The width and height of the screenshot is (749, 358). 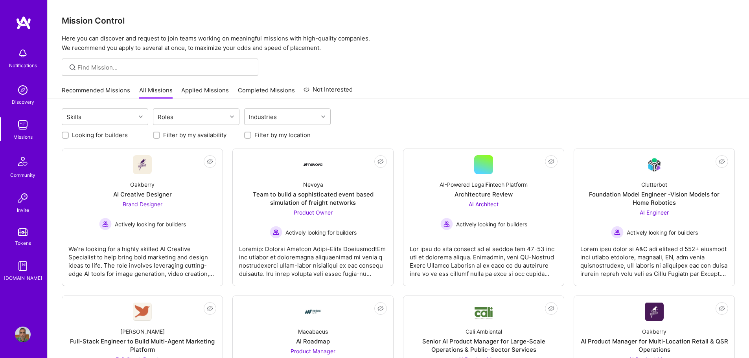 What do you see at coordinates (100, 135) in the screenshot?
I see `label: Looking for builders` at bounding box center [100, 135].